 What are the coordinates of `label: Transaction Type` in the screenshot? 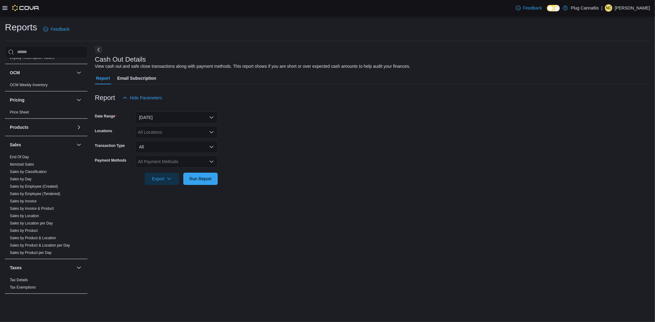 It's located at (110, 146).